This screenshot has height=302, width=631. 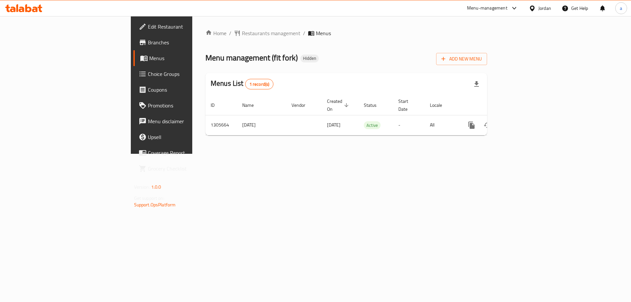 What do you see at coordinates (267, 33) in the screenshot?
I see `a: Restaurants management` at bounding box center [267, 33].